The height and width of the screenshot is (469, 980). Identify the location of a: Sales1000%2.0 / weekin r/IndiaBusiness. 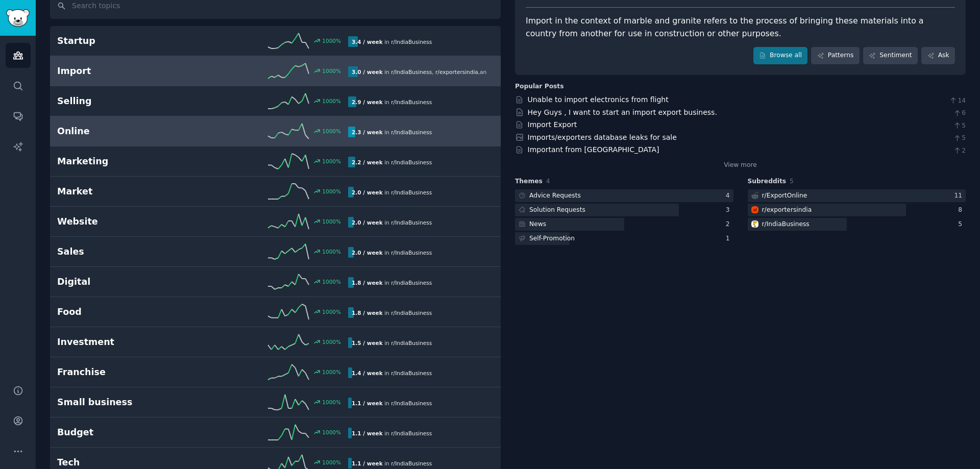
(275, 252).